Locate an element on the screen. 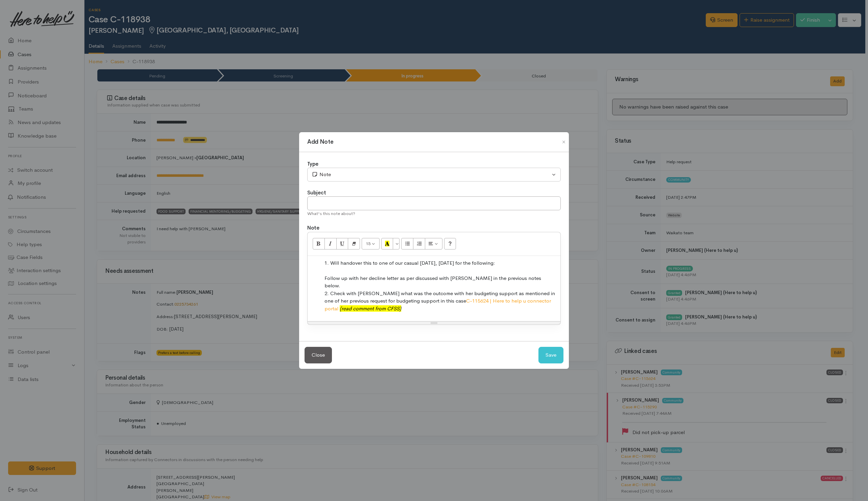 This screenshot has height=501, width=868. button: Note is located at coordinates (434, 175).